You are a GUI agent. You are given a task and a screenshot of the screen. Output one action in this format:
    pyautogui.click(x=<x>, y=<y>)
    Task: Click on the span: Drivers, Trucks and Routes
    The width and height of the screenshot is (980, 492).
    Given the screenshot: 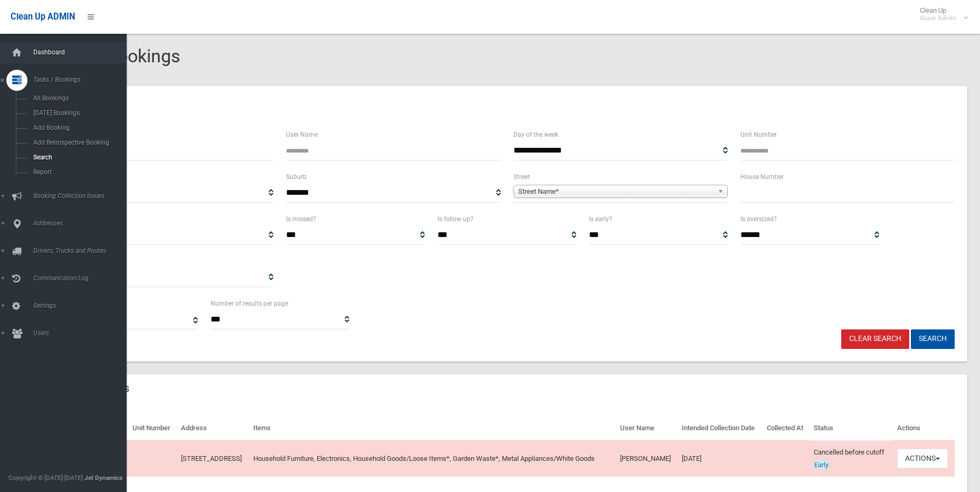 What is the action you would take?
    pyautogui.click(x=82, y=250)
    